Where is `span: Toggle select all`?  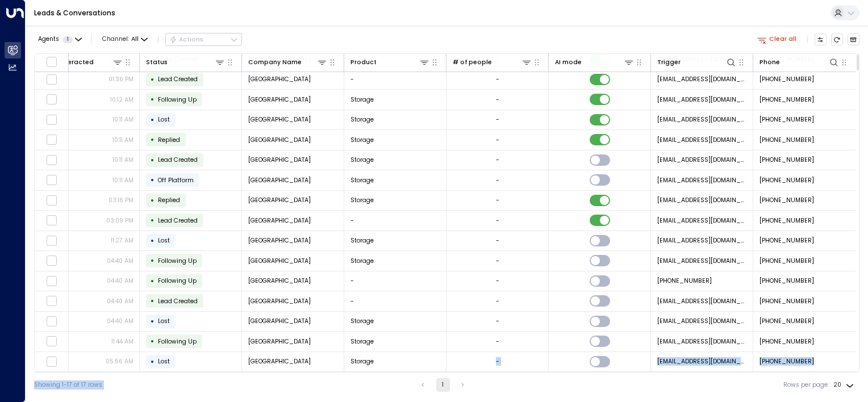
span: Toggle select all is located at coordinates (51, 61).